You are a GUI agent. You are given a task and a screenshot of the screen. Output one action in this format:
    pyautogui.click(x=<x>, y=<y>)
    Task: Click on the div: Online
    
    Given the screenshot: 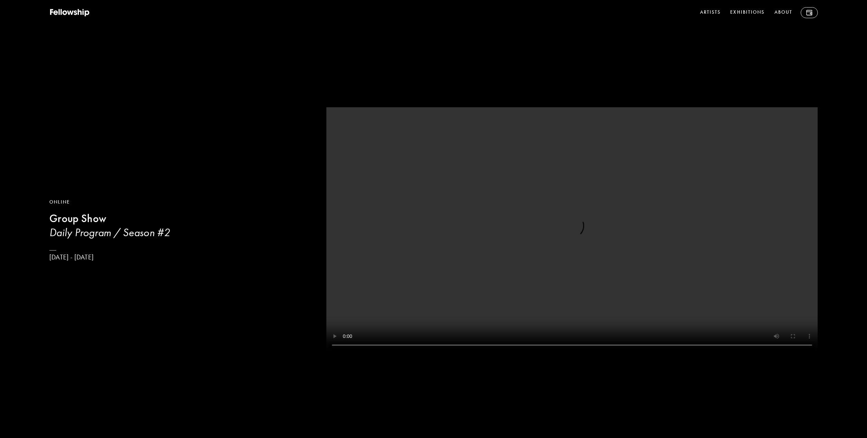 What is the action you would take?
    pyautogui.click(x=179, y=202)
    